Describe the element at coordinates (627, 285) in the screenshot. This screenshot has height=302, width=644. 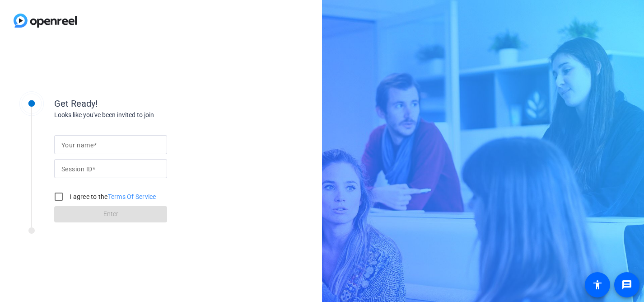
I see `mat-icon: message` at that location.